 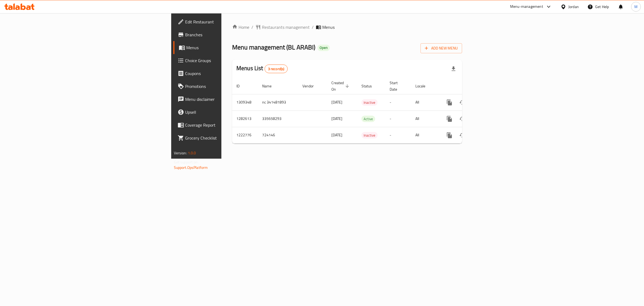 I want to click on a: Choice Groups, so click(x=226, y=61).